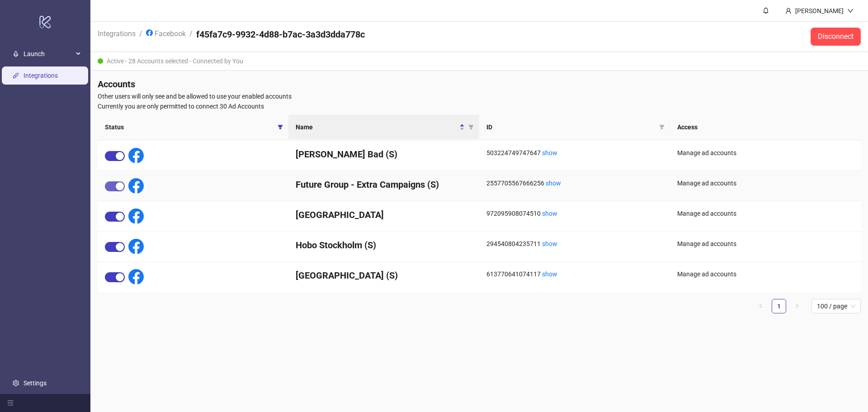 The width and height of the screenshot is (868, 412). Describe the element at coordinates (377, 127) in the screenshot. I see `span: Name` at that location.